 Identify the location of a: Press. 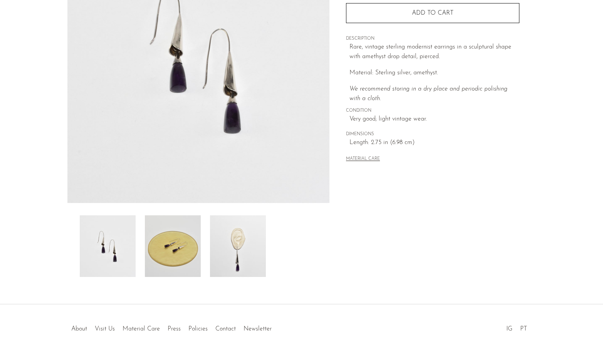
(174, 329).